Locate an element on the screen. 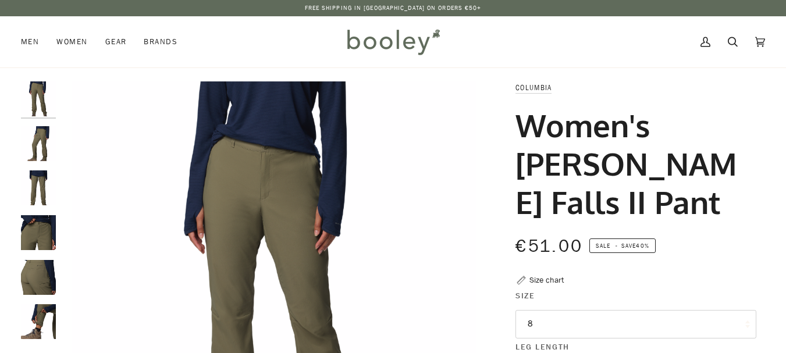 The height and width of the screenshot is (353, 786). span: Women is located at coordinates (72, 42).